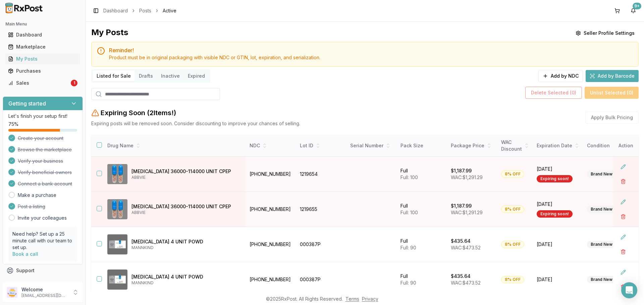  What do you see at coordinates (560, 76) in the screenshot?
I see `button: Add by NDC` at bounding box center [560, 76].